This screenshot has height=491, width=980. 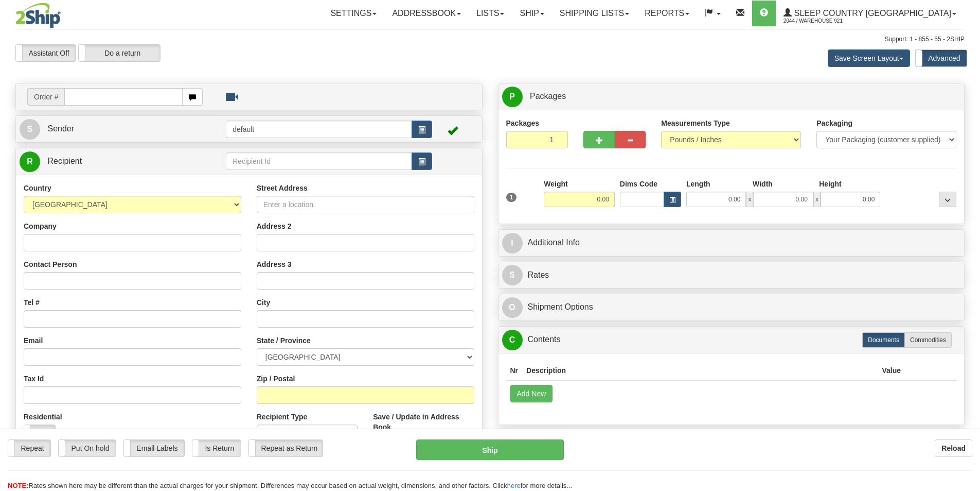 I want to click on label: Email Labels, so click(x=154, y=448).